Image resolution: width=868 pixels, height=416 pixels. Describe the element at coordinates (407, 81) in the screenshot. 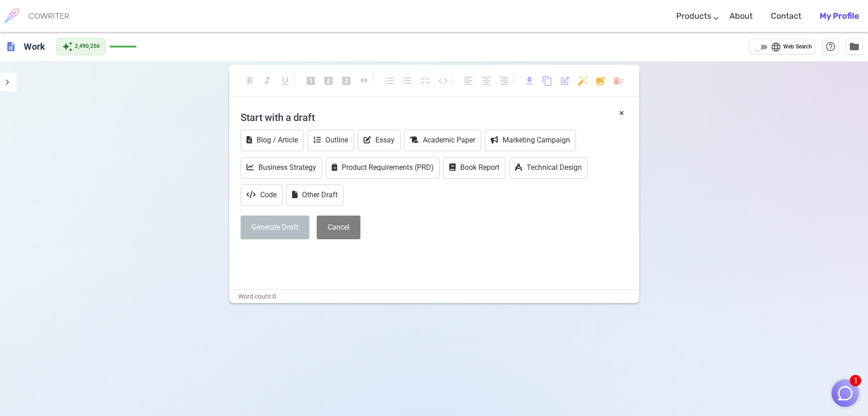

I see `span: format_list_bulleted` at that location.